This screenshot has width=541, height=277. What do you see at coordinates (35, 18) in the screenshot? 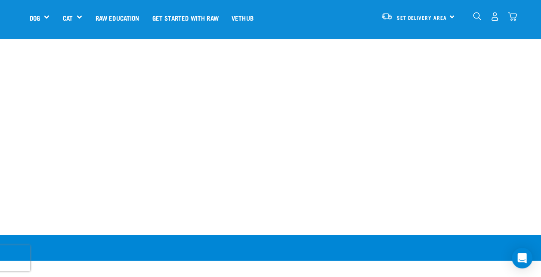
I see `a: Dog` at bounding box center [35, 18].